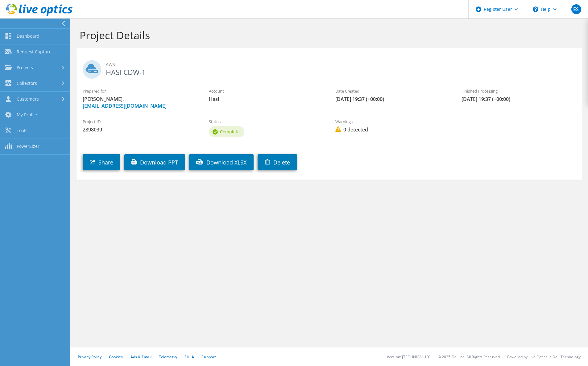  Describe the element at coordinates (544, 357) in the screenshot. I see `li: Powered by Live Optics, a Dell Technology` at that location.